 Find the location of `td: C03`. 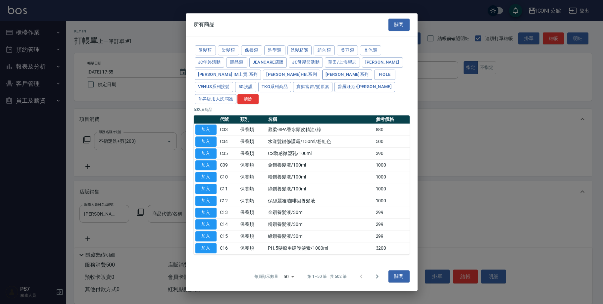

td: C03 is located at coordinates (228, 130).